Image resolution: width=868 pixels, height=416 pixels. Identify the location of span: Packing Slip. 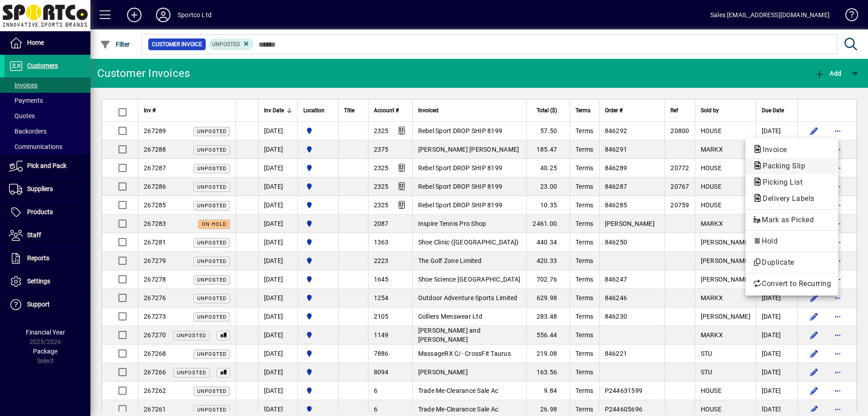
(781, 166).